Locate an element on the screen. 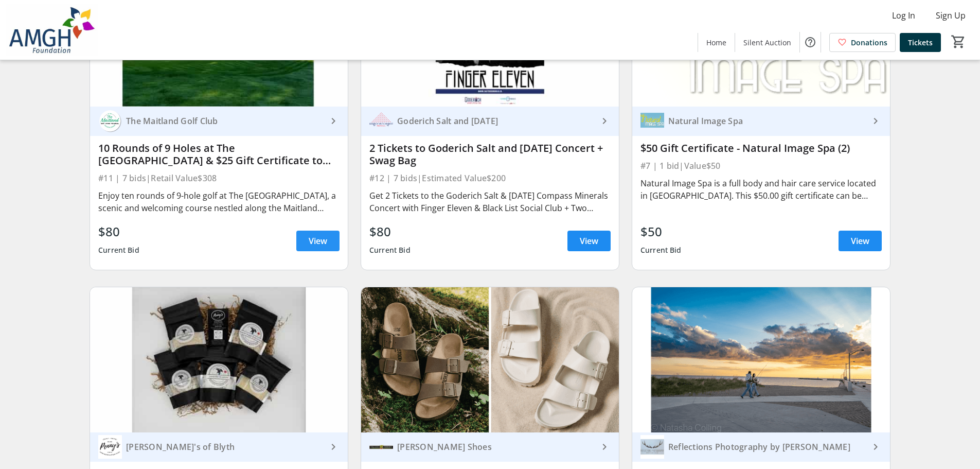 This screenshot has width=980, height=469. img: 2 Pair of BirkenStock Sandals - Wuerth Shoes is located at coordinates (490, 360).